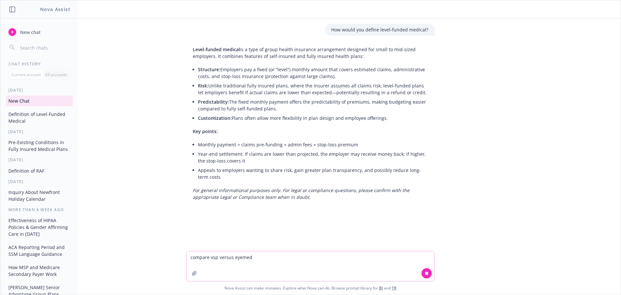 This screenshot has height=295, width=621. Describe the element at coordinates (313, 173) in the screenshot. I see `li: Appeals to employers wanting to share risk, gain greater plan transparency, and possibly reduce l...` at that location.